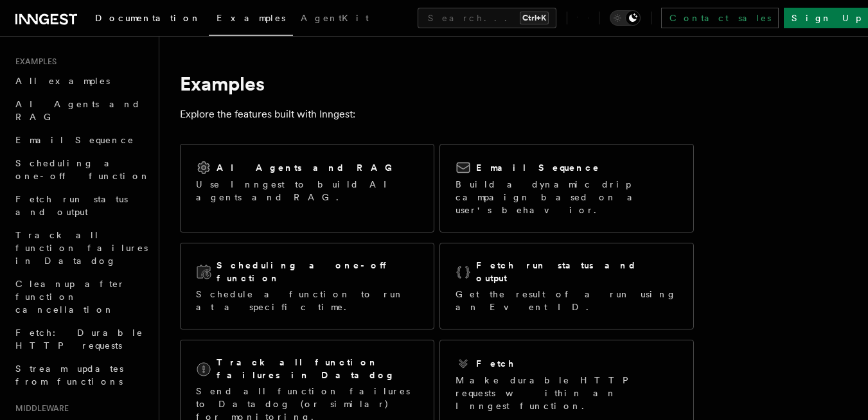  Describe the element at coordinates (70, 297) in the screenshot. I see `span: Cleanup after function cancellation` at that location.